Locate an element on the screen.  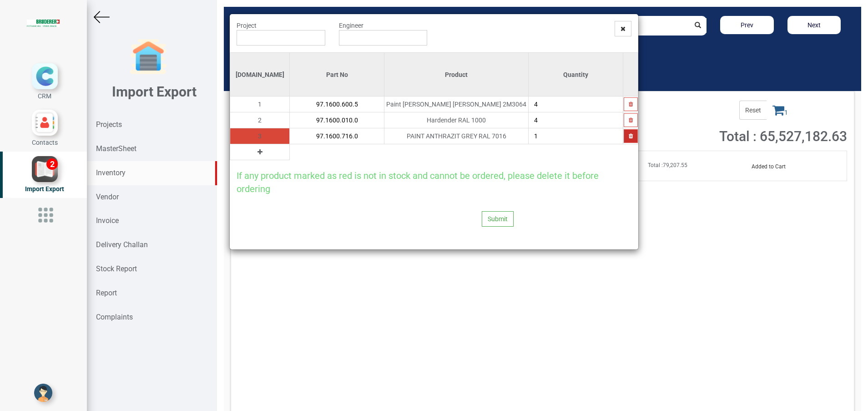
div: Engineer is located at coordinates (383, 33).